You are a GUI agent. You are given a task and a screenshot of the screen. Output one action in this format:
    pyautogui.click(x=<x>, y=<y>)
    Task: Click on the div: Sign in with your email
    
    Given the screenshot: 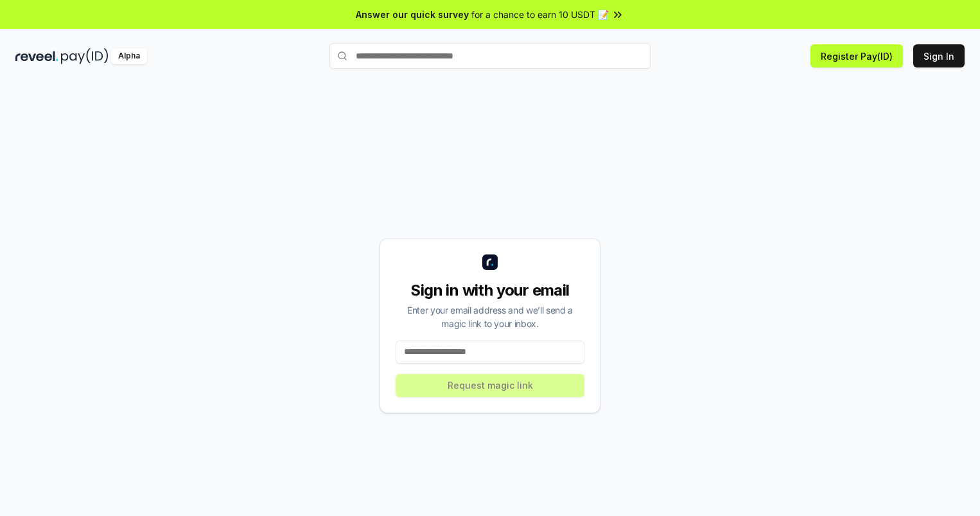 What is the action you would take?
    pyautogui.click(x=490, y=291)
    